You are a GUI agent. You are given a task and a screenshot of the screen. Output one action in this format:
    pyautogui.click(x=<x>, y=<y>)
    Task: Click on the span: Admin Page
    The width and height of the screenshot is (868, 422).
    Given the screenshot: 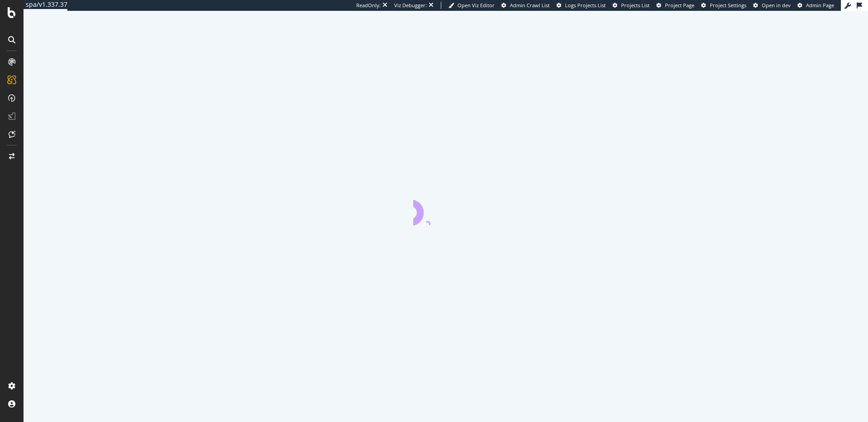 What is the action you would take?
    pyautogui.click(x=820, y=5)
    